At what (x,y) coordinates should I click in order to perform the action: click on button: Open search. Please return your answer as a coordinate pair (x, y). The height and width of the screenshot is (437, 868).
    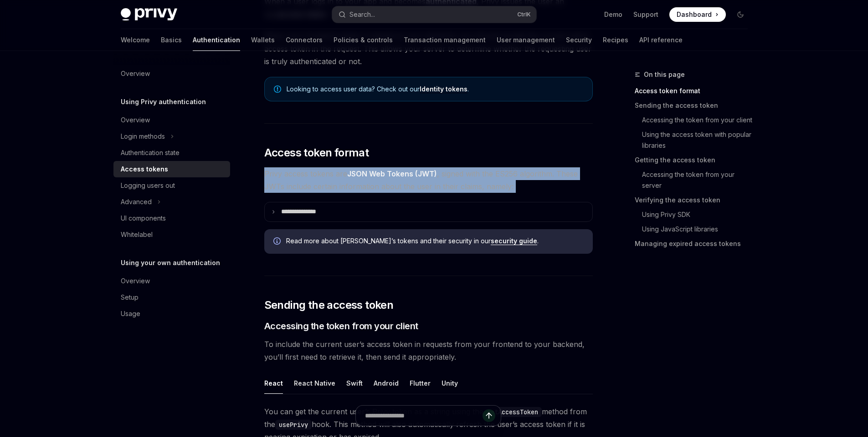
    Looking at the image, I should click on (434, 14).